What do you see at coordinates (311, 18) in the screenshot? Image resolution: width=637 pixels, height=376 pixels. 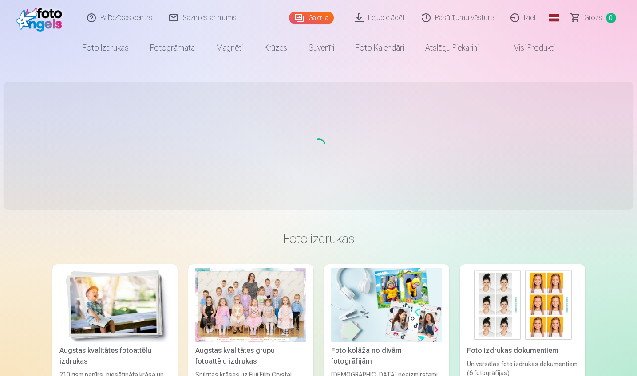 I see `a: Galerija` at bounding box center [311, 18].